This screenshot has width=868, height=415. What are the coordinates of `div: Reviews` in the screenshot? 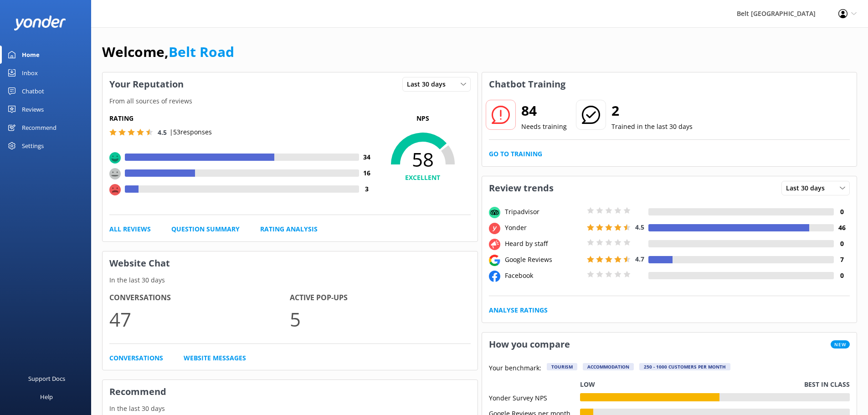 It's located at (33, 110).